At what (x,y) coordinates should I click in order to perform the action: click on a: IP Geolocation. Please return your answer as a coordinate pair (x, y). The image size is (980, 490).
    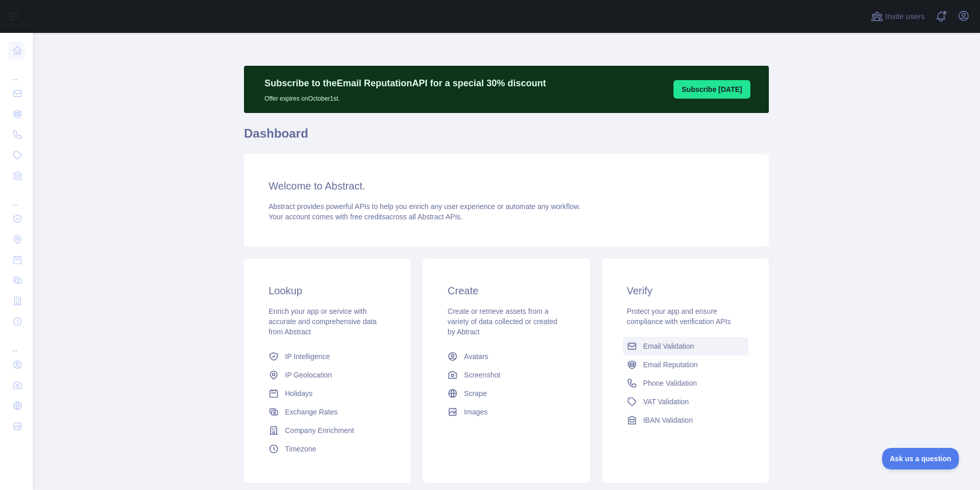
    Looking at the image, I should click on (327, 375).